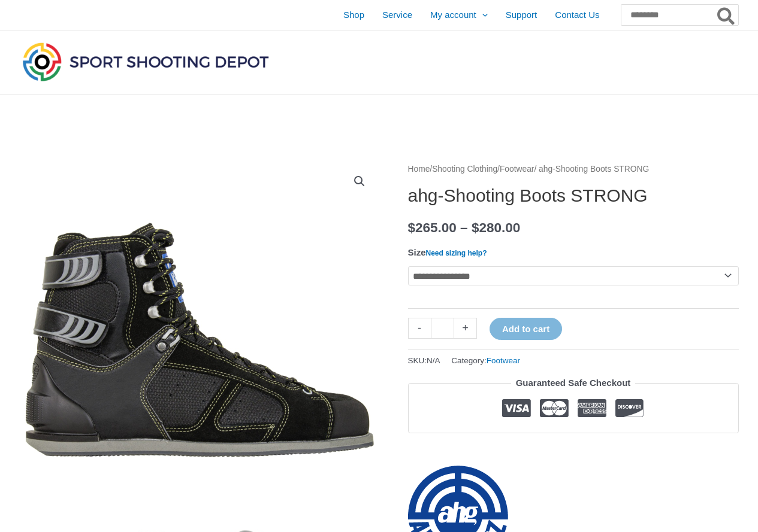 The image size is (758, 532). Describe the element at coordinates (424, 360) in the screenshot. I see `span: SKU:` at that location.